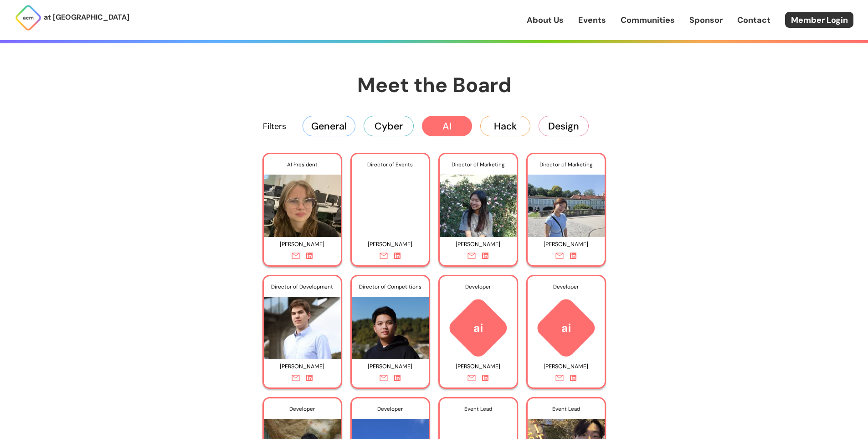 The width and height of the screenshot is (868, 439). I want to click on a: Communities, so click(648, 20).